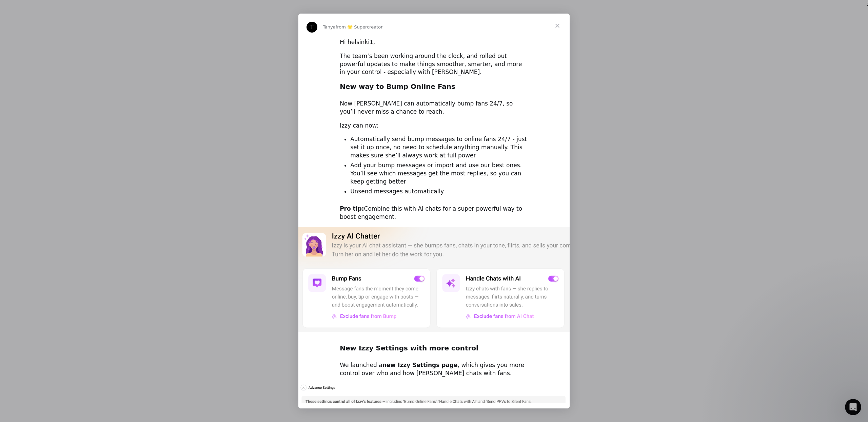 Image resolution: width=868 pixels, height=422 pixels. What do you see at coordinates (330, 26) in the screenshot?
I see `span: Tanya` at bounding box center [330, 26].